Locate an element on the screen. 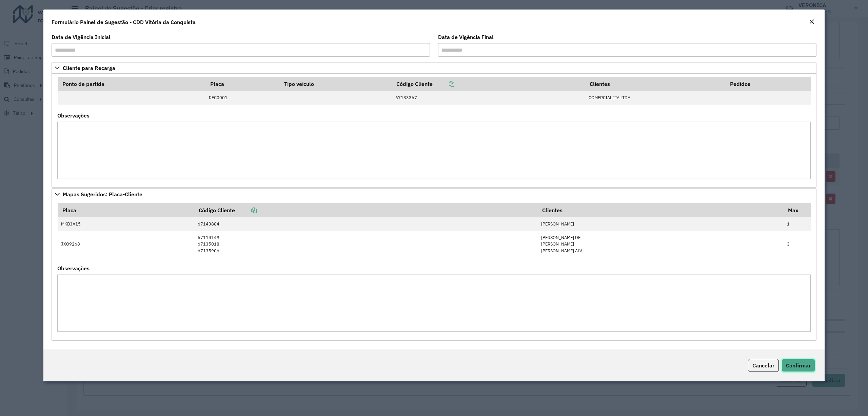 The image size is (868, 416). td: 3 is located at coordinates (797, 244).